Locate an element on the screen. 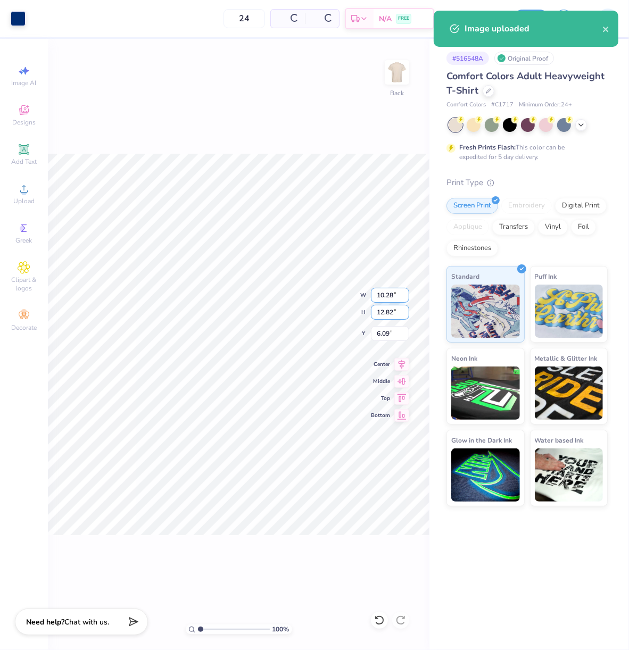  div: # 516548A is located at coordinates (468, 58).